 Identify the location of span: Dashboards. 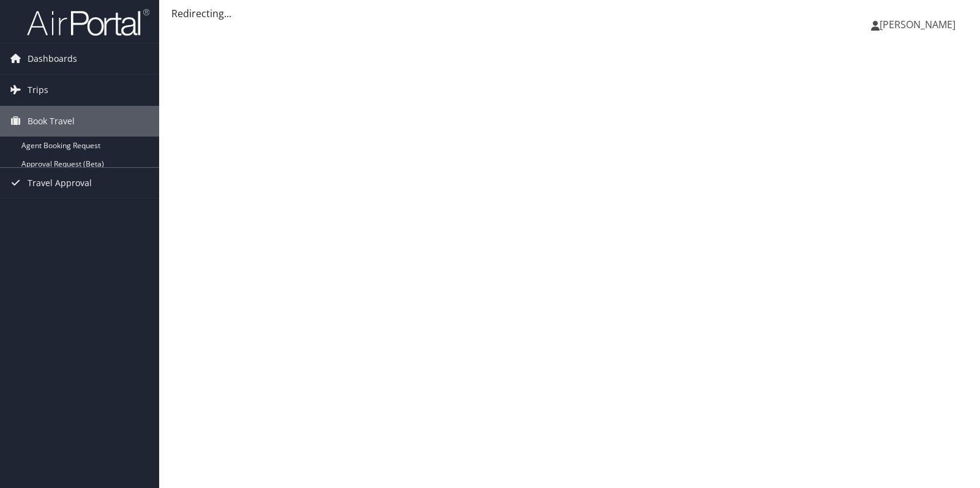
(52, 59).